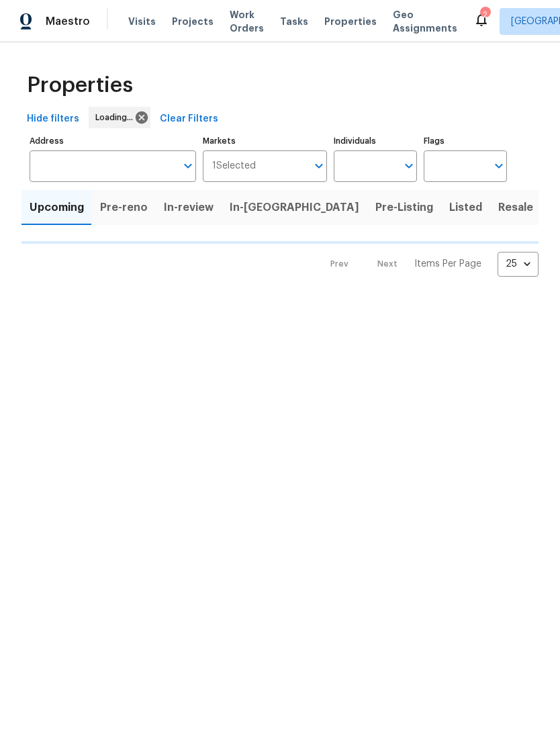 The width and height of the screenshot is (560, 730). What do you see at coordinates (234, 166) in the screenshot?
I see `span: 1 Selected` at bounding box center [234, 166].